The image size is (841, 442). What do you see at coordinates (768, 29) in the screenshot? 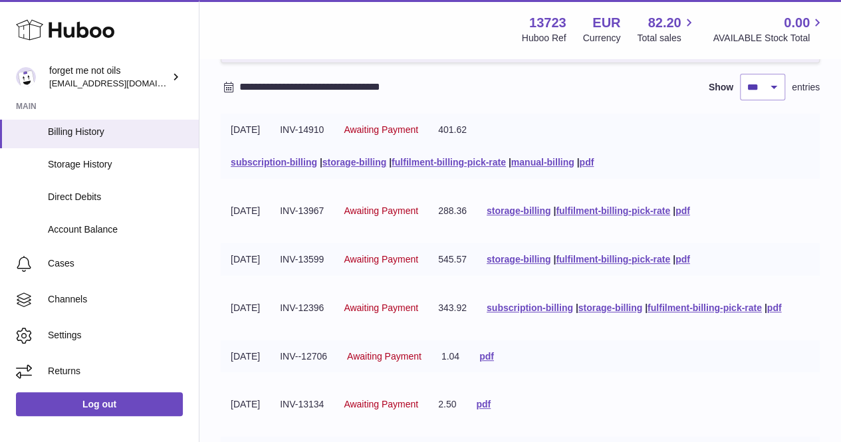
I see `a: 0.00 AVAILABLE Stock Total` at bounding box center [768, 29].